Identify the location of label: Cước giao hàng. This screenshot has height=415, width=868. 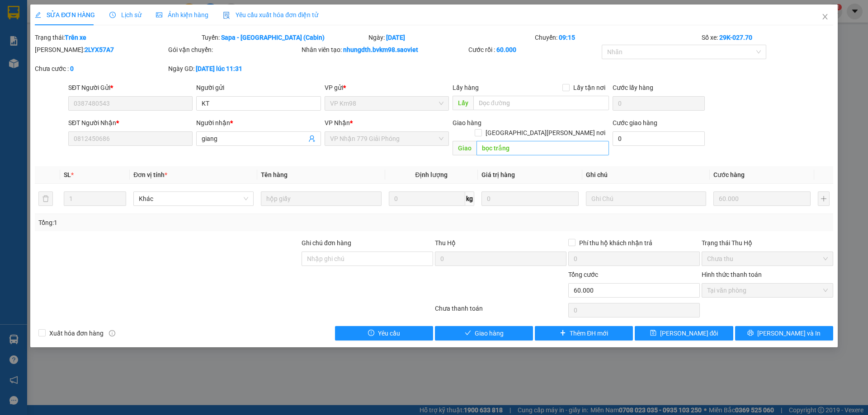
(634, 123).